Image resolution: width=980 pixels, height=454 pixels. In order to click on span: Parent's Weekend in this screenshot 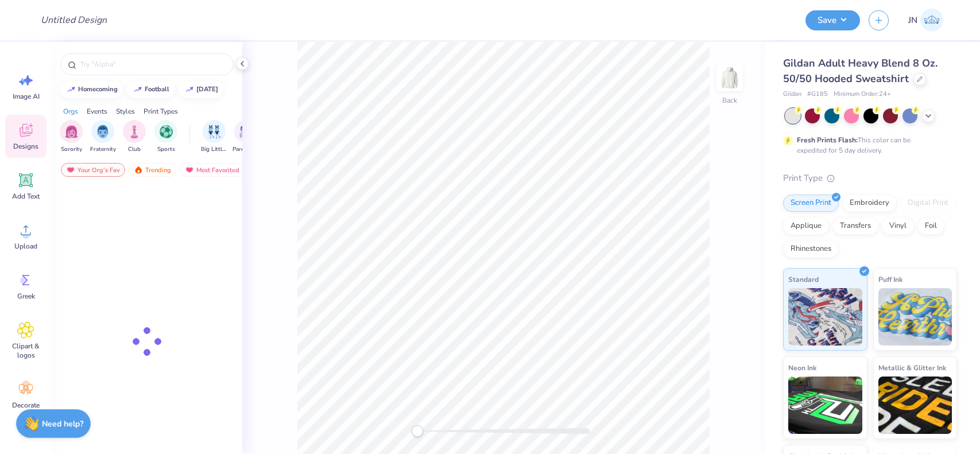, I will do `click(246, 149)`.